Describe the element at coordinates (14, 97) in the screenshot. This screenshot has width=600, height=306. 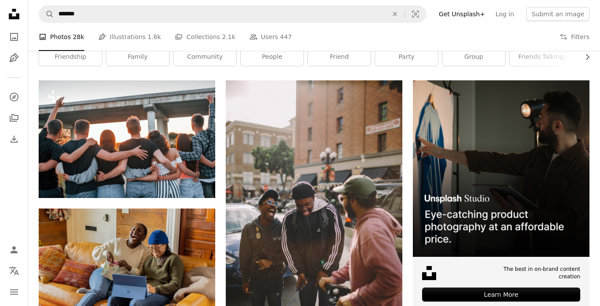
I see `a: Explore` at that location.